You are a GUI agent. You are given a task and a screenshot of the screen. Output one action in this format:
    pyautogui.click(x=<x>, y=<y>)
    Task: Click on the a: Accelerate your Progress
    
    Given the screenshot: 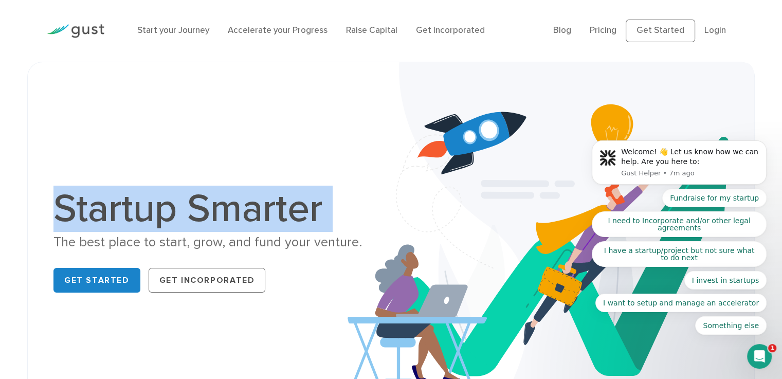 What is the action you would take?
    pyautogui.click(x=277, y=30)
    